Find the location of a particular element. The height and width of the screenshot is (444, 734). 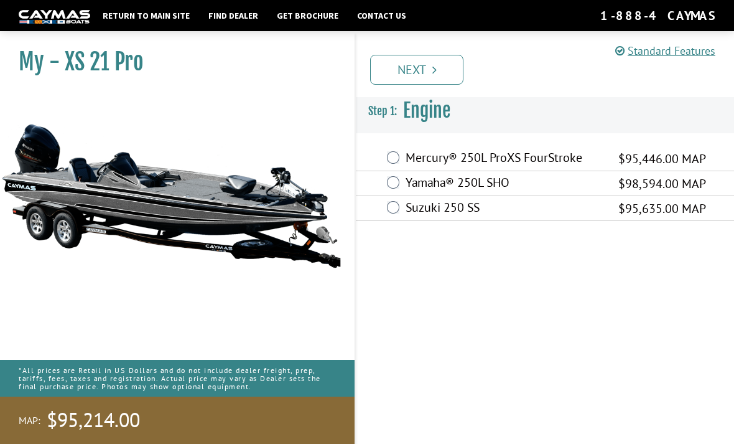

ul: Pagination is located at coordinates (551, 68).